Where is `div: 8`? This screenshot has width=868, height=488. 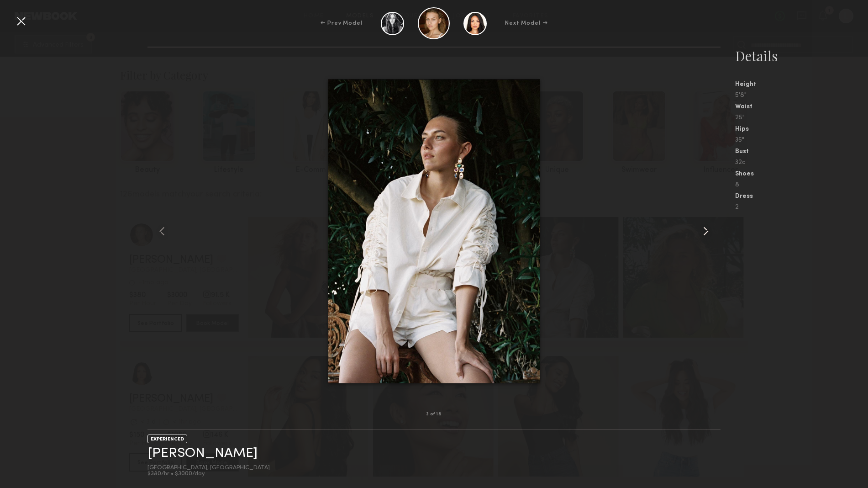 div: 8 is located at coordinates (802, 185).